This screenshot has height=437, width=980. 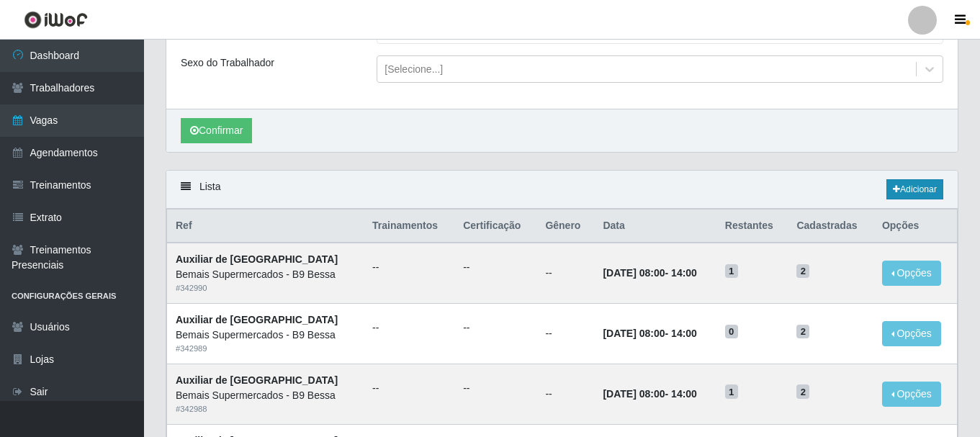 What do you see at coordinates (216, 130) in the screenshot?
I see `button: Confirmar` at bounding box center [216, 130].